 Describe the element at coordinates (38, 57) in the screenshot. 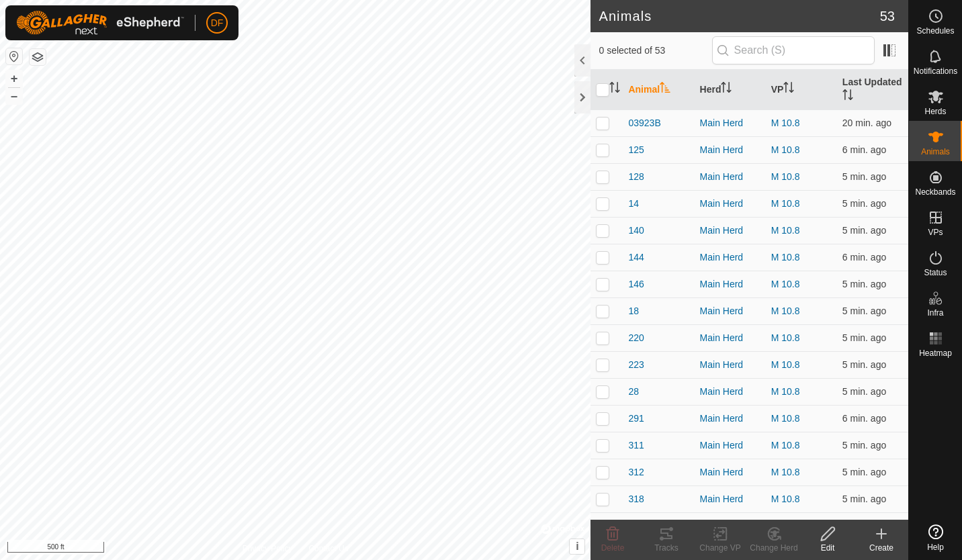

I see `button: Map Layers` at that location.